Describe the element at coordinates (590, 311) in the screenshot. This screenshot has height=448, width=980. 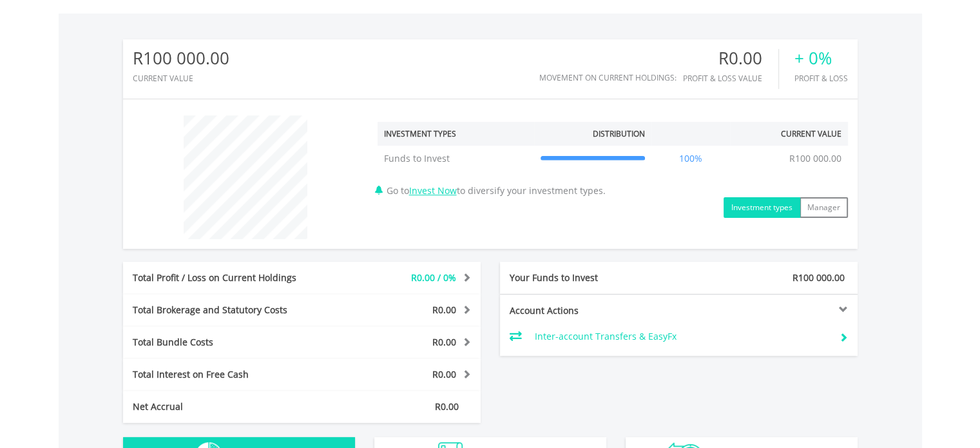
I see `div: Account Actions` at that location.